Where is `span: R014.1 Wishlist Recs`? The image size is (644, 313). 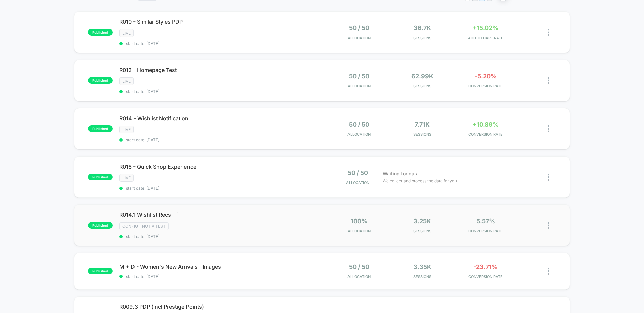 span: R014.1 Wishlist Recs is located at coordinates (220, 215).